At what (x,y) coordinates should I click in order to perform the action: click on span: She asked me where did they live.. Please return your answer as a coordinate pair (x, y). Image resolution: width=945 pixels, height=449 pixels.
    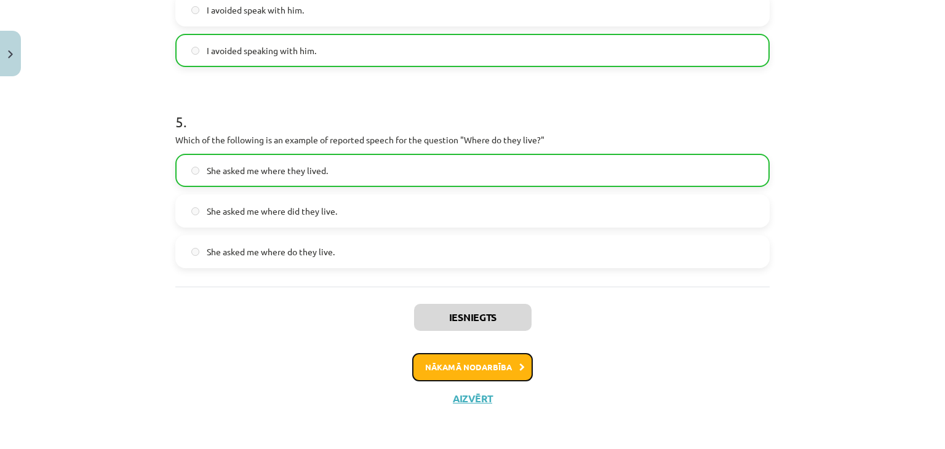
    Looking at the image, I should click on (272, 211).